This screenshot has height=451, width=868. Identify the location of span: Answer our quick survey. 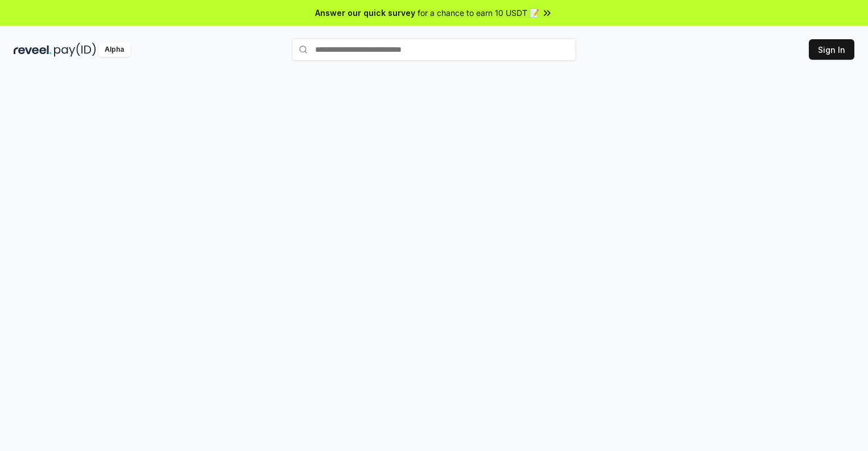
(365, 12).